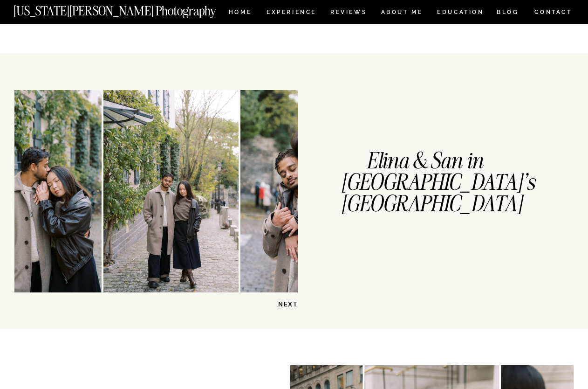 The height and width of the screenshot is (389, 588). I want to click on a: REVIEWS, so click(348, 13).